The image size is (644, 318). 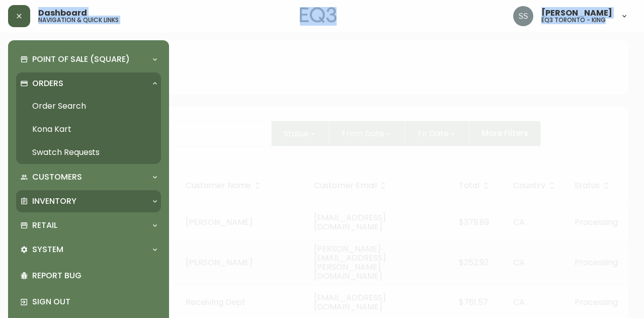 What do you see at coordinates (95, 302) in the screenshot?
I see `p: Sign Out` at bounding box center [95, 302].